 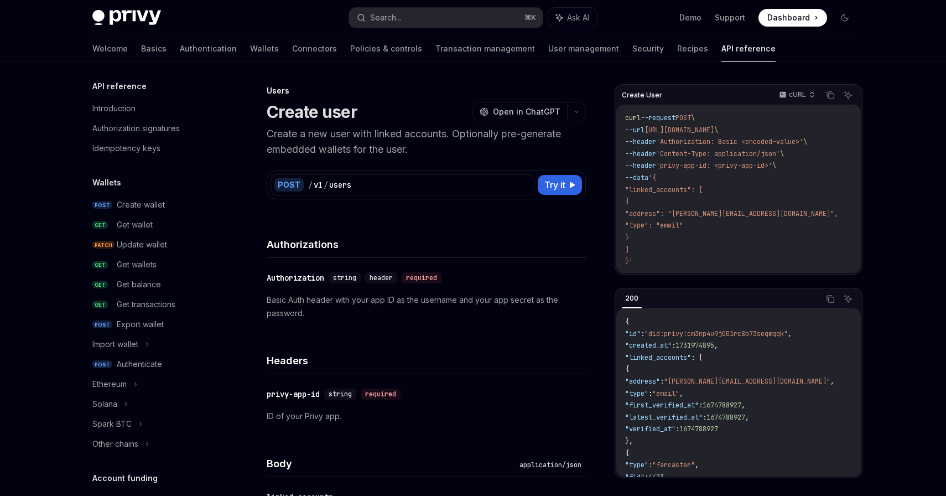 What do you see at coordinates (648, 49) in the screenshot?
I see `a: Security` at bounding box center [648, 49].